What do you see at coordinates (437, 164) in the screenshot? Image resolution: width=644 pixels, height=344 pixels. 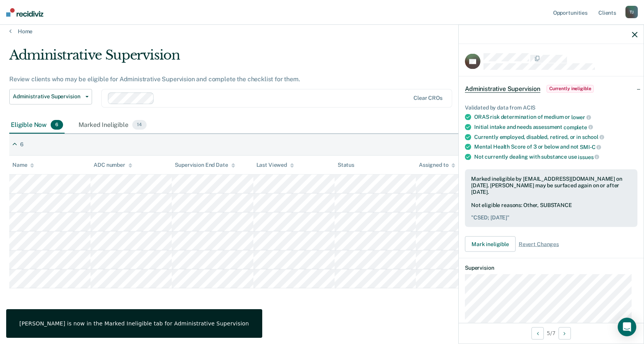 I see `div: Assigned to` at bounding box center [437, 164].